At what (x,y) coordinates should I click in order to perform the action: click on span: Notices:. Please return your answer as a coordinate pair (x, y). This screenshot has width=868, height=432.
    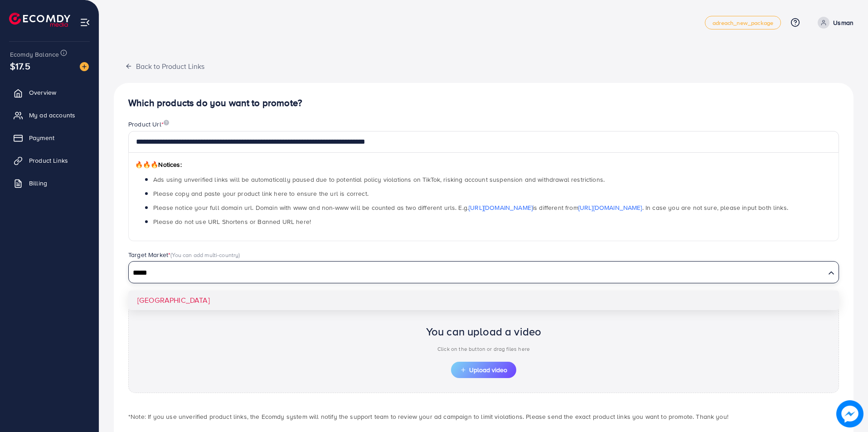
    Looking at the image, I should click on (158, 165).